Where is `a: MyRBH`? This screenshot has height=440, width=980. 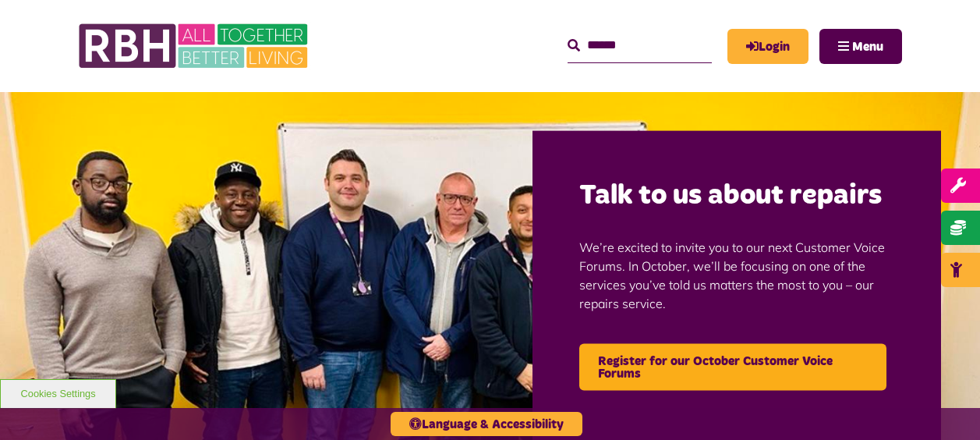 a: MyRBH is located at coordinates (768, 46).